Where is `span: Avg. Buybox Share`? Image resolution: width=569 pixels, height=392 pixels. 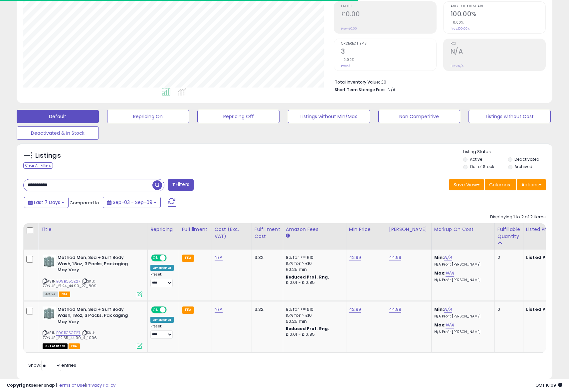
span: Avg. Buybox Share is located at coordinates (498, 6).